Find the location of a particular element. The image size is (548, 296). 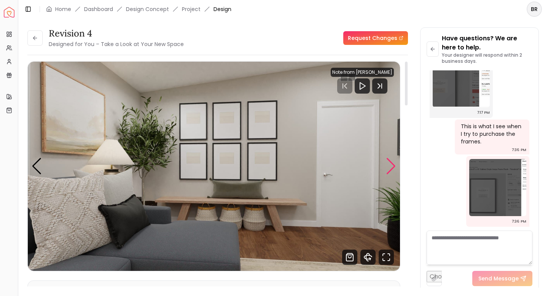

div: Carousel is located at coordinates (214, 166).